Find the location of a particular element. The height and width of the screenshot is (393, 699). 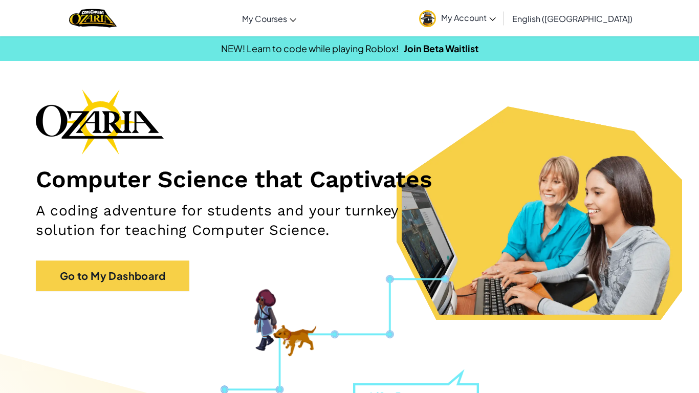

a: My Account is located at coordinates (458, 18).